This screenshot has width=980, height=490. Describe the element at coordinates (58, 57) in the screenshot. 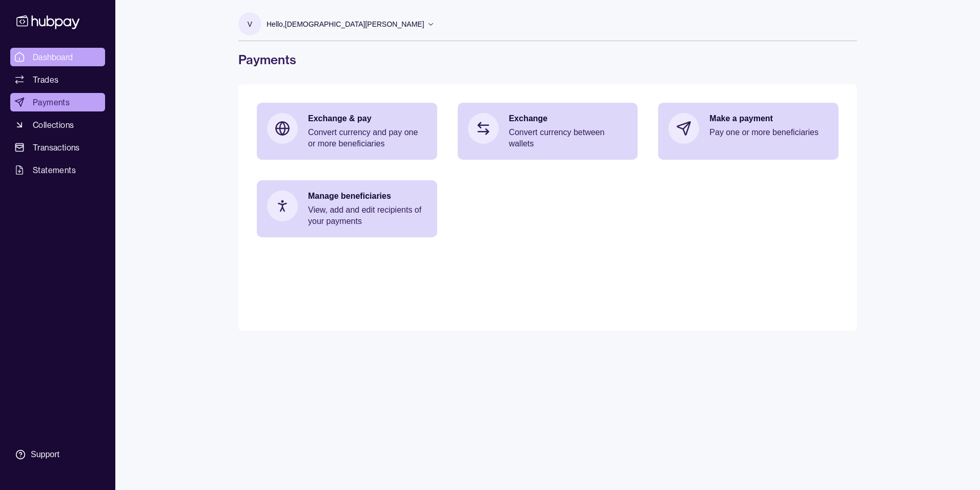

I see `a: Dashboard` at that location.